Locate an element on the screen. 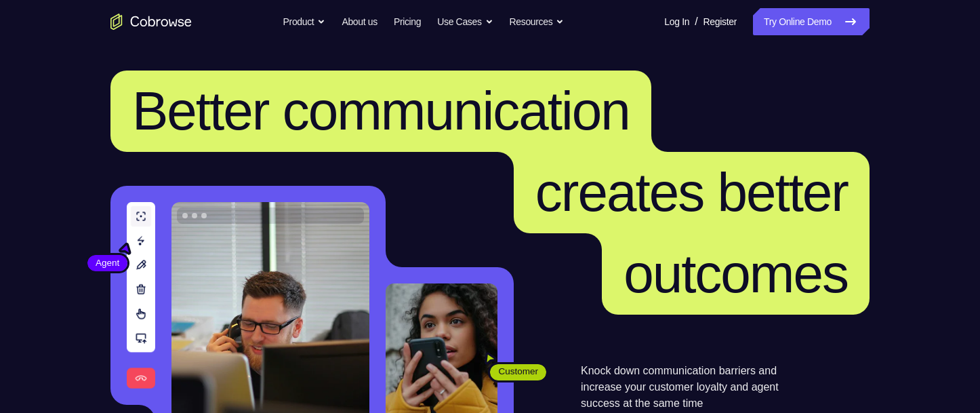  a: Go to the home page is located at coordinates (151, 21).